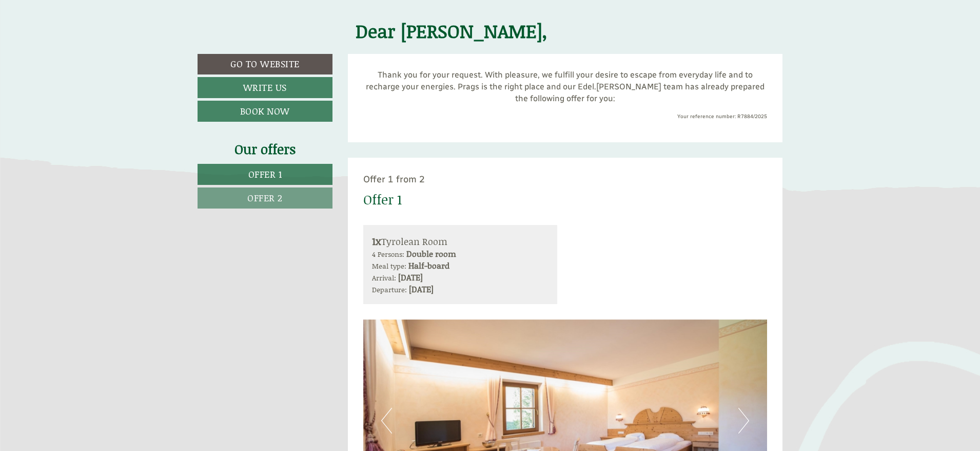  What do you see at coordinates (429, 265) in the screenshot?
I see `b: Half-board` at bounding box center [429, 265].